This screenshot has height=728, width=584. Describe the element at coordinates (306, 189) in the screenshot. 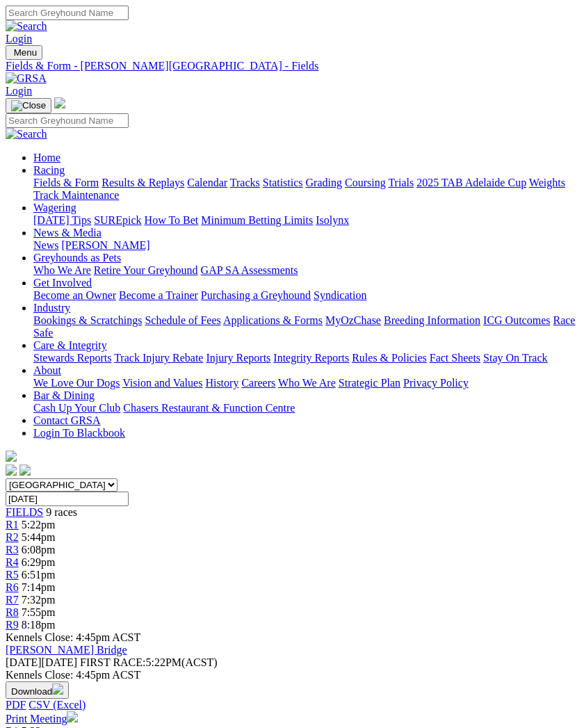

I see `div: Racing` at that location.